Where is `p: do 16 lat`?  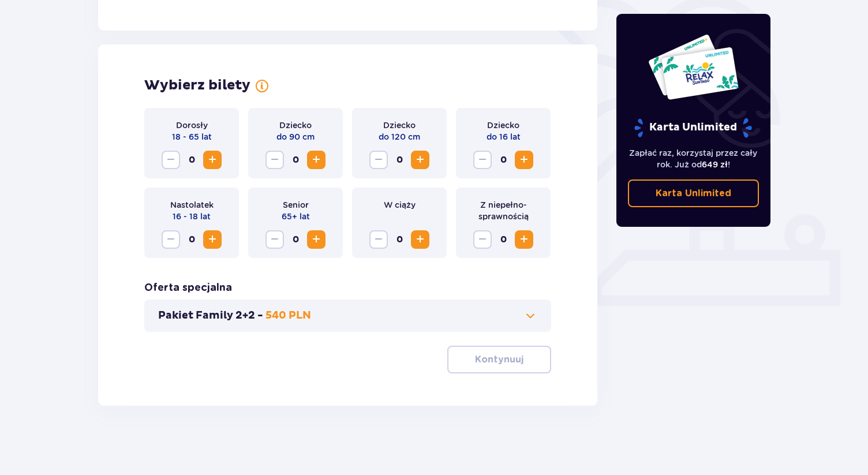
p: do 16 lat is located at coordinates (503, 137).